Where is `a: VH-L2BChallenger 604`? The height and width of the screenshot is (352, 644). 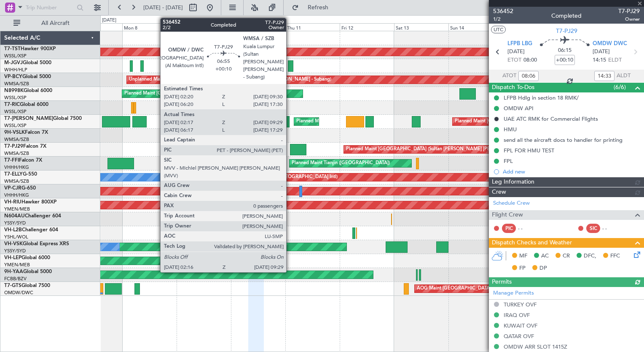 a: VH-L2BChallenger 604 is located at coordinates (31, 230).